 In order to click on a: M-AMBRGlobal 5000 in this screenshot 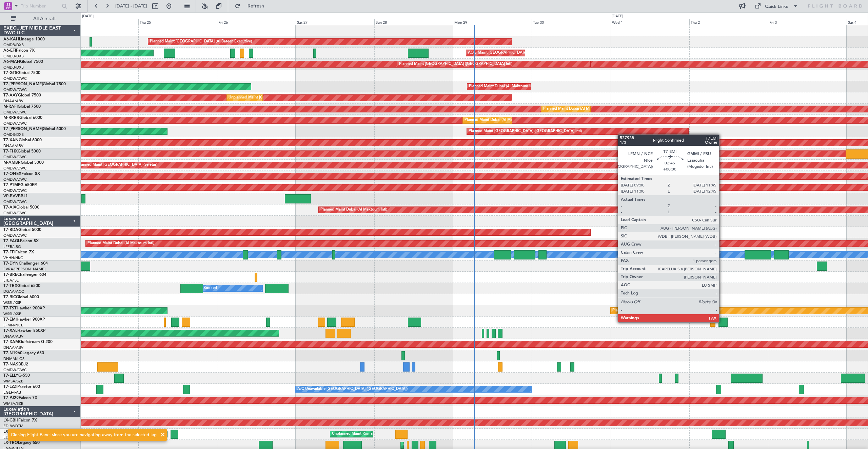, I will do `click(23, 163)`.